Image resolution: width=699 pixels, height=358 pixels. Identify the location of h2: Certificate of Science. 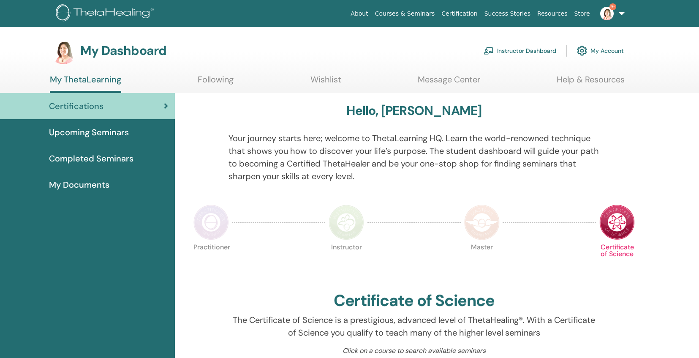
(414, 301).